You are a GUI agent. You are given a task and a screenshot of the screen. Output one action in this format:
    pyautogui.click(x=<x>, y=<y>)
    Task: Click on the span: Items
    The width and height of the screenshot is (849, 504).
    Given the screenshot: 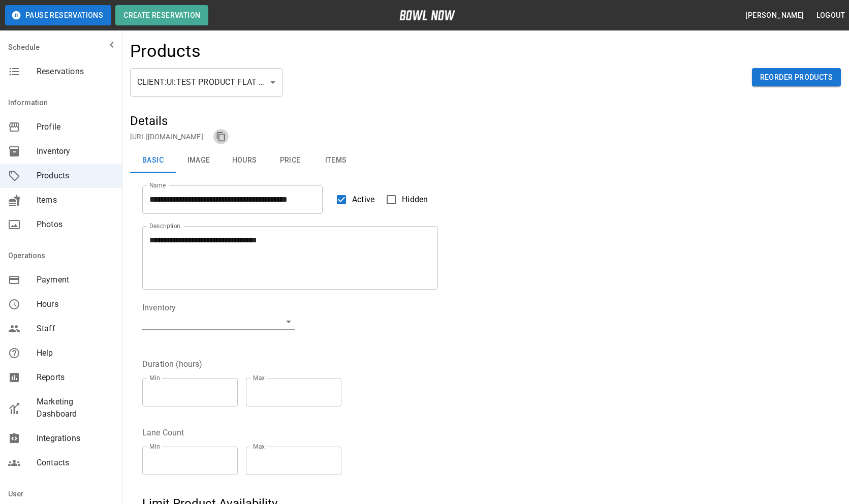 What is the action you would take?
    pyautogui.click(x=75, y=200)
    